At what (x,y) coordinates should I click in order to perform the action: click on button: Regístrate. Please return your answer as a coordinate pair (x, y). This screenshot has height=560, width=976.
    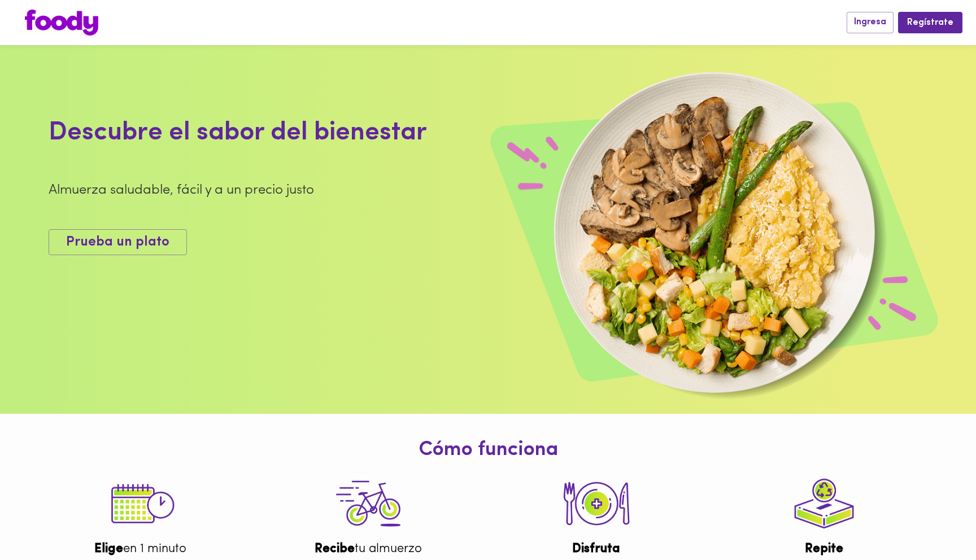
    Looking at the image, I should click on (930, 22).